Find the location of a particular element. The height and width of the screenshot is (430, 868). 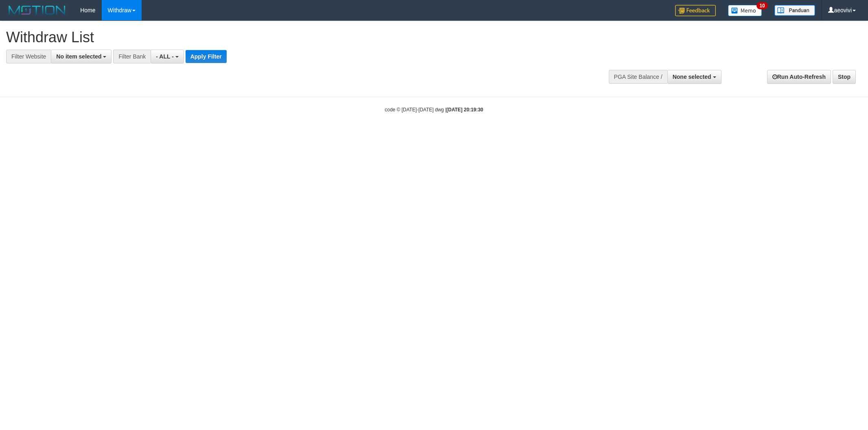

a: Run Auto-Refresh is located at coordinates (799, 77).